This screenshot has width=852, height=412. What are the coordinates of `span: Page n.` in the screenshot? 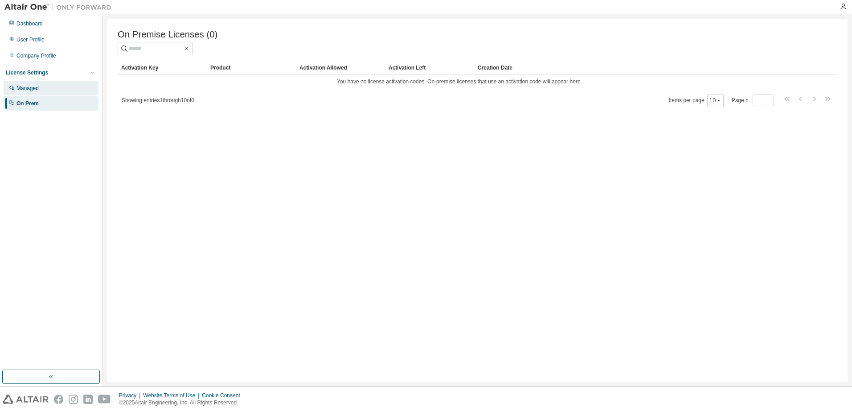 It's located at (753, 100).